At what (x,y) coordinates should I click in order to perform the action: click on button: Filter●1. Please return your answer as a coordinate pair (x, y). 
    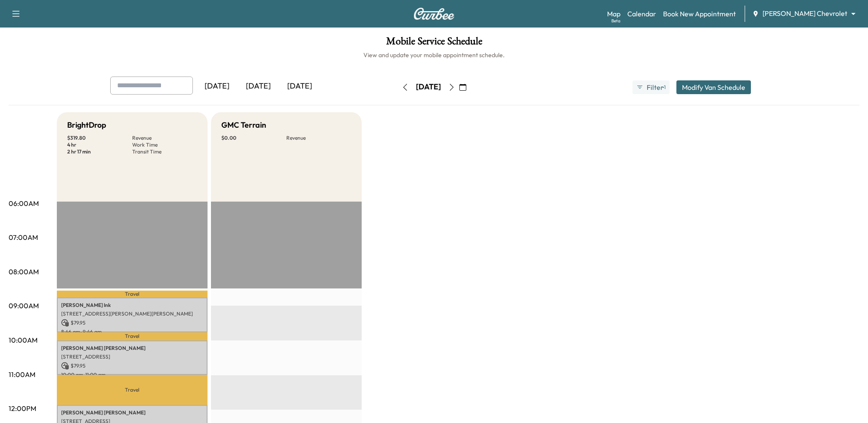
    Looking at the image, I should click on (651, 87).